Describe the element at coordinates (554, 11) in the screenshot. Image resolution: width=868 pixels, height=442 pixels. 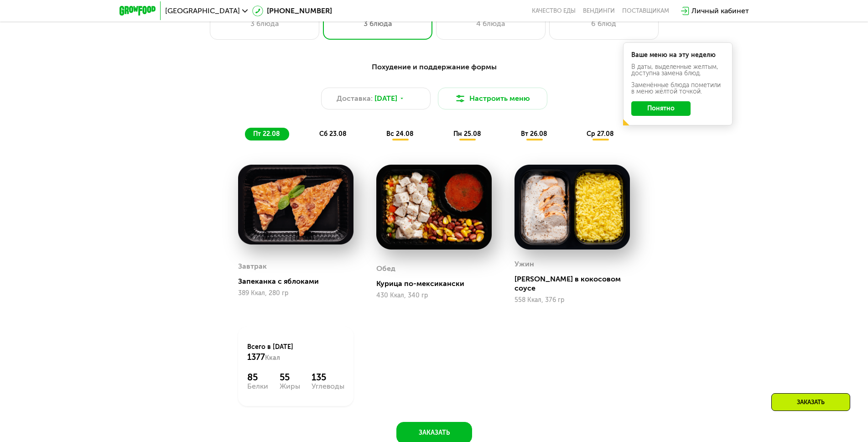
I see `a: Качество еды` at that location.